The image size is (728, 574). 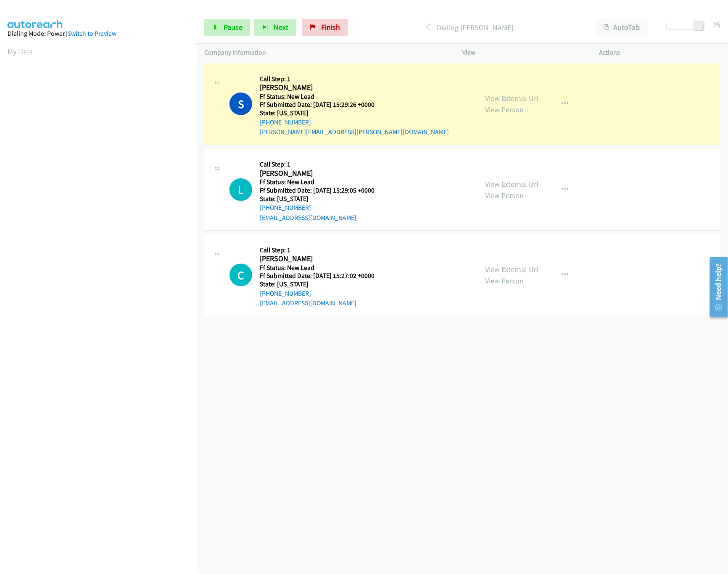 What do you see at coordinates (241, 104) in the screenshot?
I see `h1: S` at bounding box center [241, 104].